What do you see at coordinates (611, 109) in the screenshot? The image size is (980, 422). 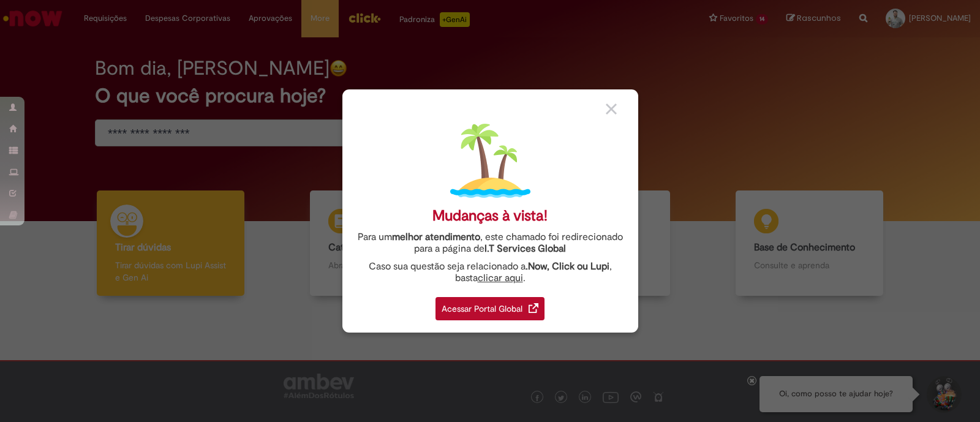 I see `img: close_button_grey.png` at bounding box center [611, 109].